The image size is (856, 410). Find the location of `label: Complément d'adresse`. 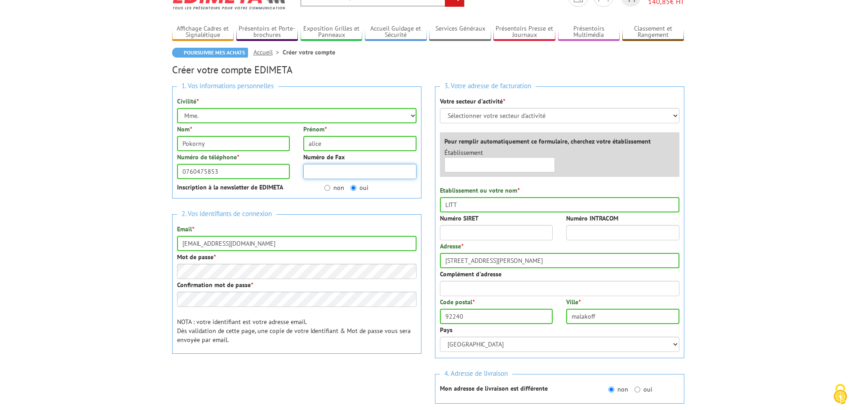

label: Complément d'adresse is located at coordinates (471, 274).